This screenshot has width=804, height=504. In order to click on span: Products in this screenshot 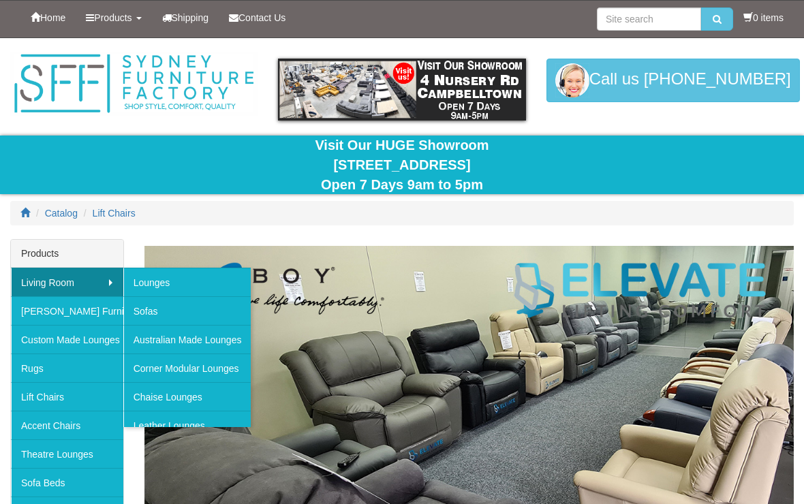, I will do `click(112, 18)`.